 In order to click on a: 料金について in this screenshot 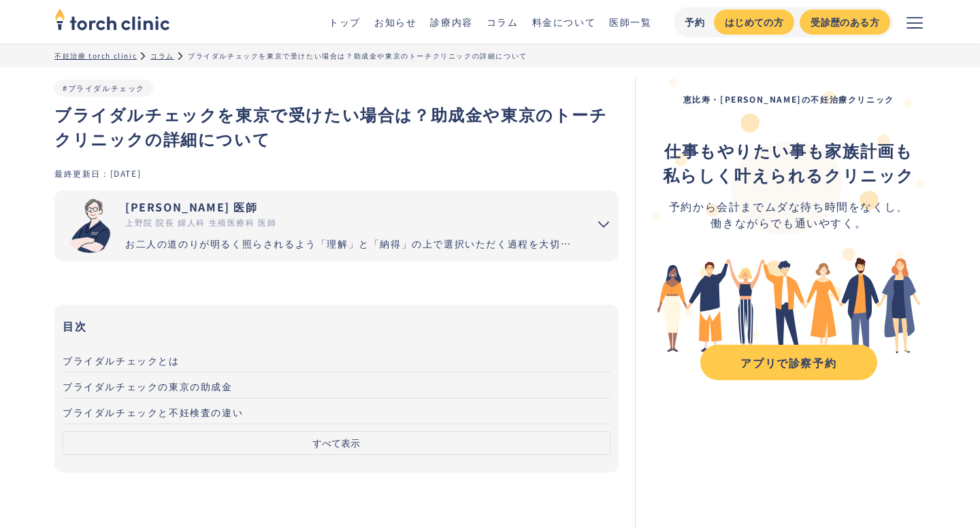, I will do `click(565, 22)`.